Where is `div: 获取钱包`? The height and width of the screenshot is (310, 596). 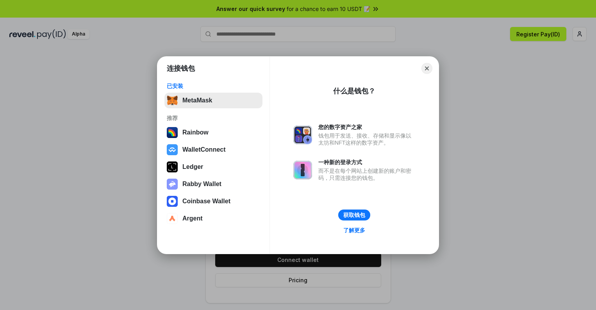 div: 获取钱包 is located at coordinates (354, 215).